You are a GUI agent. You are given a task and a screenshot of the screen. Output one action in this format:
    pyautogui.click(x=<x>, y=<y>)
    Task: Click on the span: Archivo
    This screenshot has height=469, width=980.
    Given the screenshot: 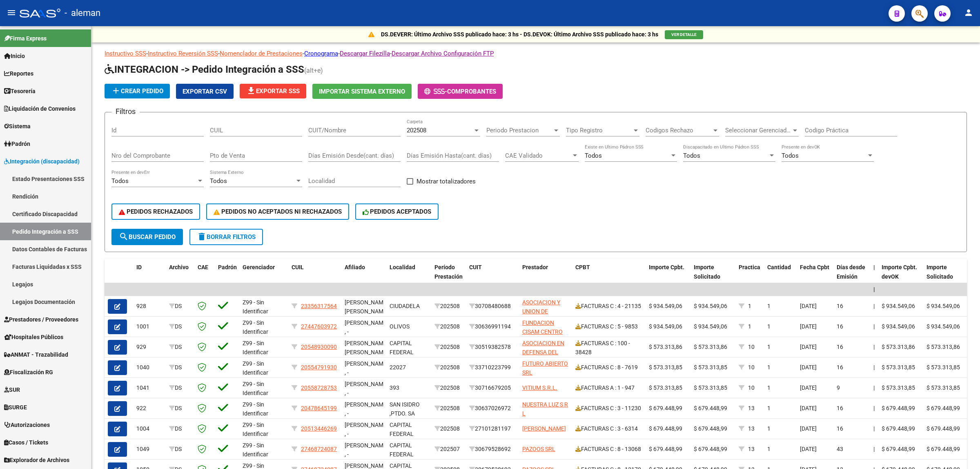 What is the action you would take?
    pyautogui.click(x=179, y=267)
    